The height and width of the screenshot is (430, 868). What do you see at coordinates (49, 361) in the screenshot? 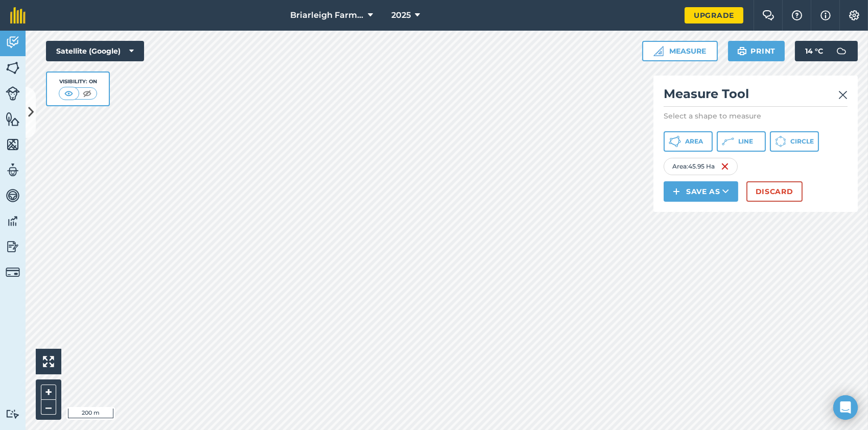
I see `img: Four arrows, one pointing top left, one top right, one bottom right and the last bottom left` at bounding box center [49, 361].